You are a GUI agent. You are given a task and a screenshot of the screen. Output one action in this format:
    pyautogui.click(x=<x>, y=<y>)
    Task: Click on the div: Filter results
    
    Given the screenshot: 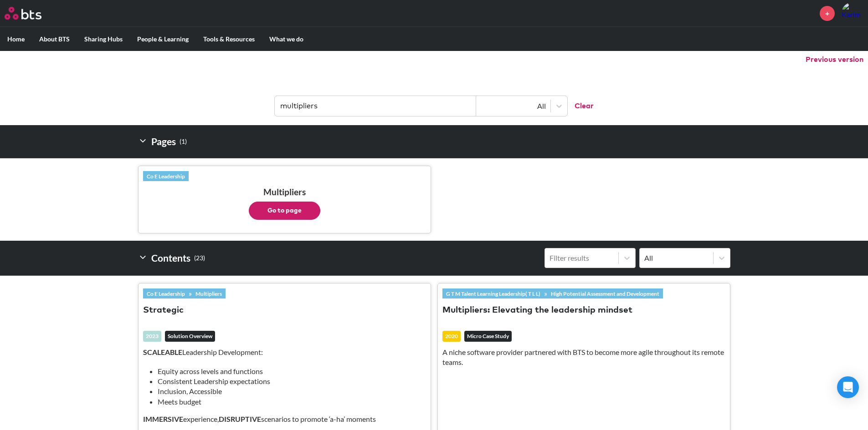 What is the action you would take?
    pyautogui.click(x=582, y=258)
    